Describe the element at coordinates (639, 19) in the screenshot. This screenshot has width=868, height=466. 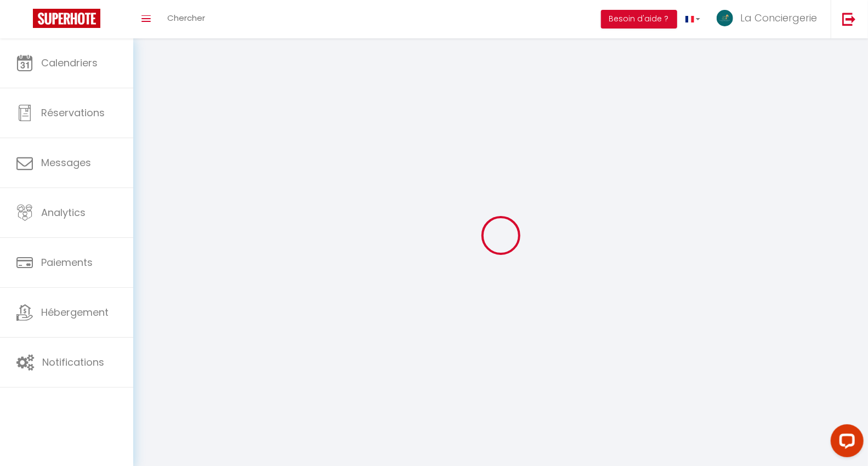
I see `button: Besoin d'aide ?` at that location.